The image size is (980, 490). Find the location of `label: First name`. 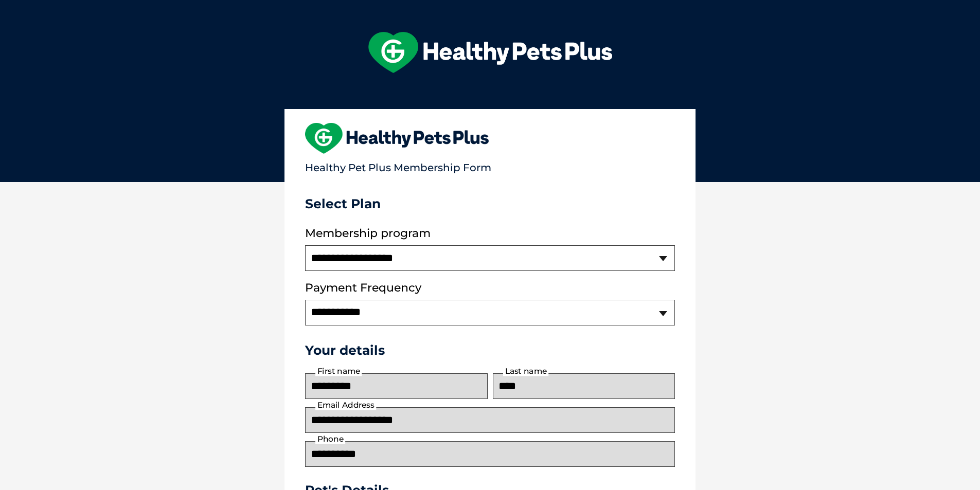

label: First name is located at coordinates (338, 371).